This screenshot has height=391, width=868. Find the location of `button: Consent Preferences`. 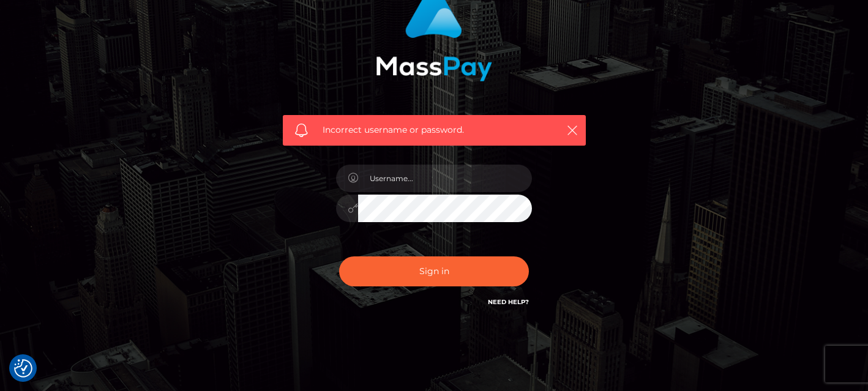

button: Consent Preferences is located at coordinates (23, 368).